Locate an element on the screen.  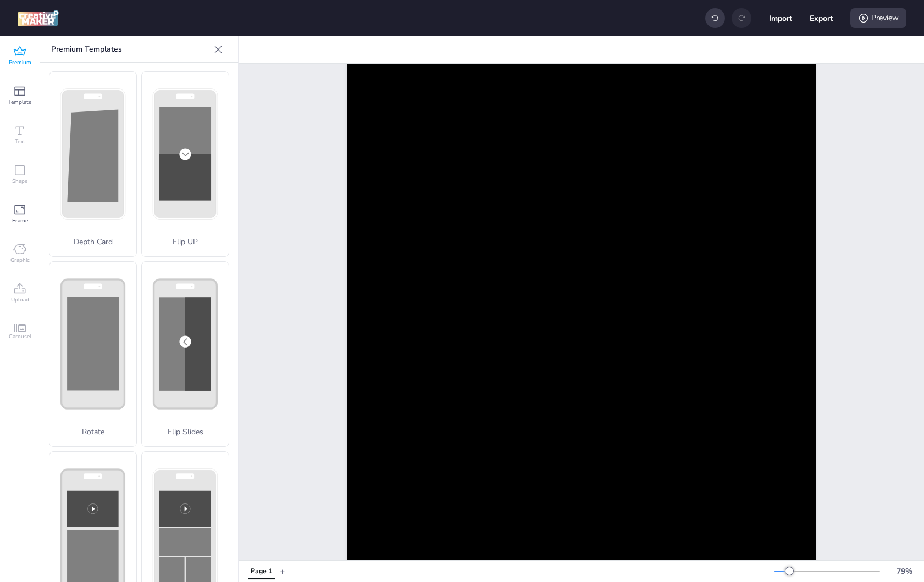
img: logo Creative Maker is located at coordinates (38, 18).